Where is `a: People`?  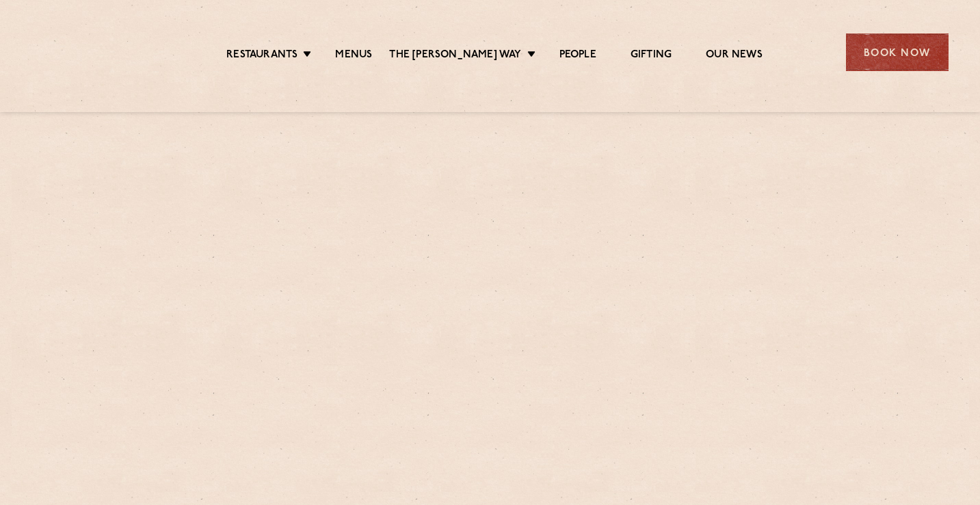 a: People is located at coordinates (578, 56).